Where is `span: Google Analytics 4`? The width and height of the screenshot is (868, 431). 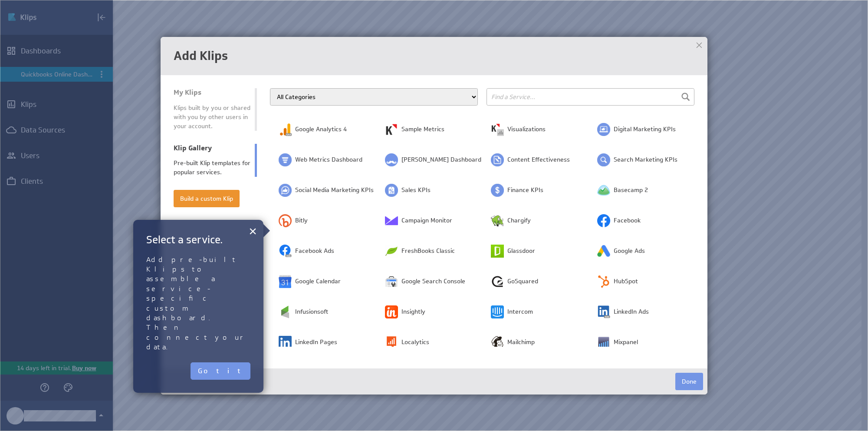 span: Google Analytics 4 is located at coordinates (321, 129).